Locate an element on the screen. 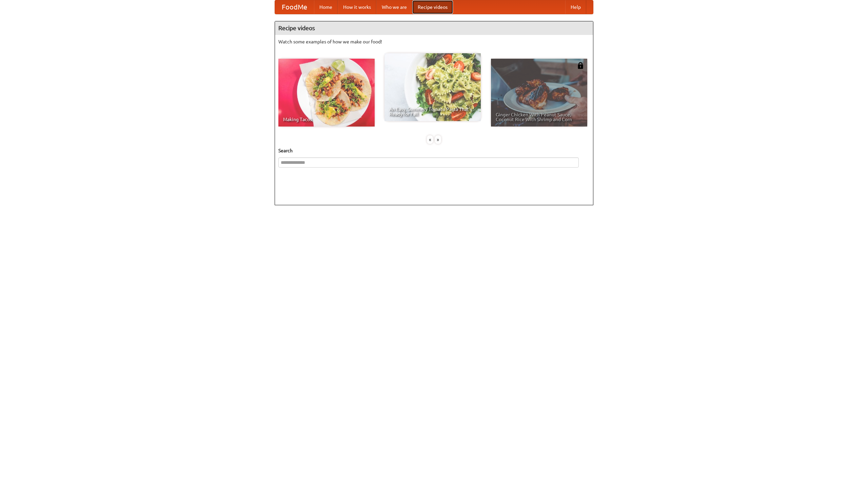 The width and height of the screenshot is (868, 480). a: Recipe videos is located at coordinates (433, 7).